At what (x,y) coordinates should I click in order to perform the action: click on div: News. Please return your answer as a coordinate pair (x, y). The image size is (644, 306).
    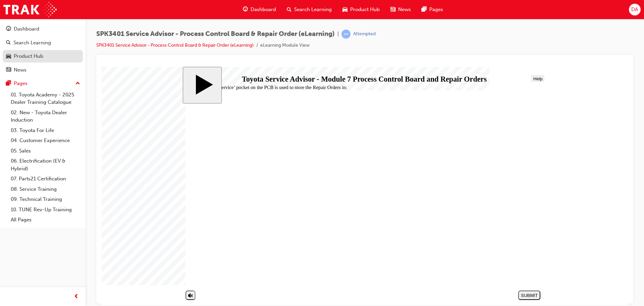
    Looking at the image, I should click on (20, 70).